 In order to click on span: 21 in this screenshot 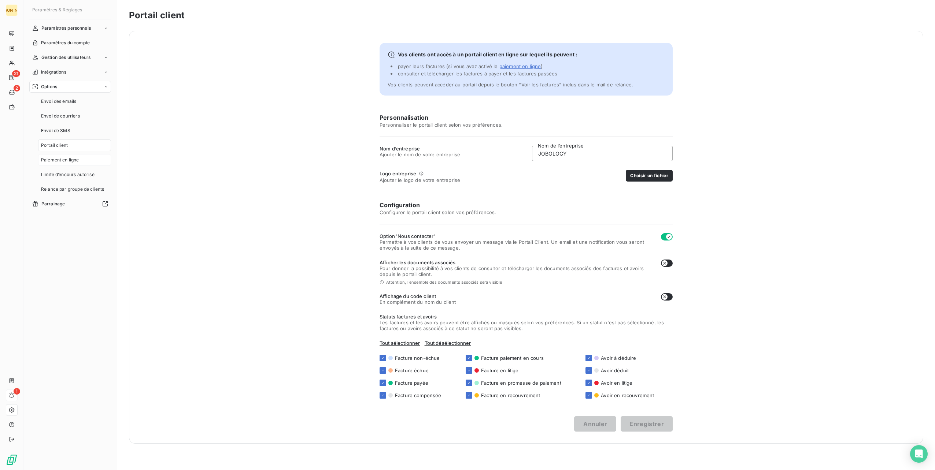, I will do `click(16, 74)`.